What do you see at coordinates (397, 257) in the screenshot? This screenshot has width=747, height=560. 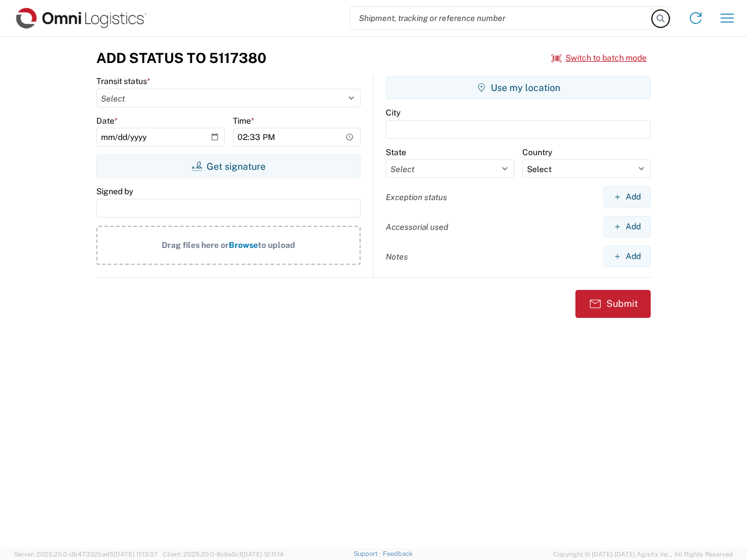 I see `label: Notes` at bounding box center [397, 257].